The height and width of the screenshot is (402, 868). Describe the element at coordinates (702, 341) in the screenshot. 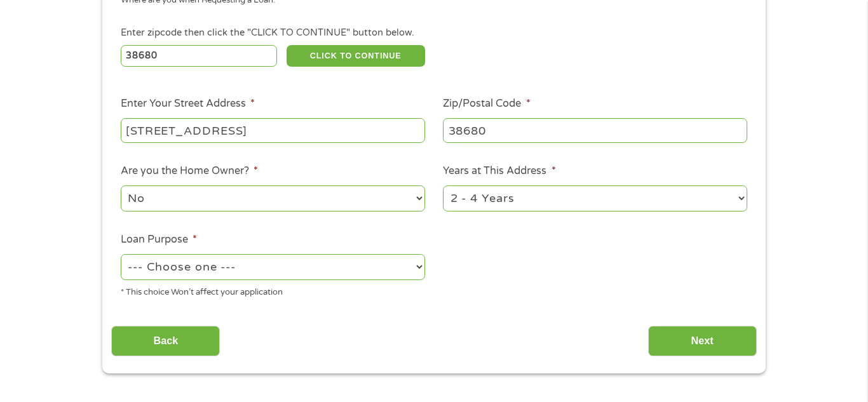

I see `input: Next` at that location.